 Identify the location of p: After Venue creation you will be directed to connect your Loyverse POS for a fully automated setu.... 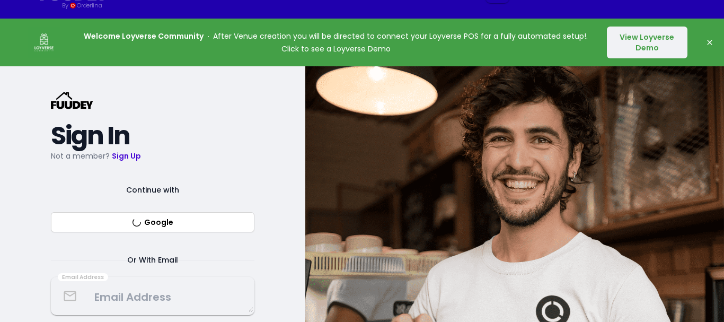
(336, 42).